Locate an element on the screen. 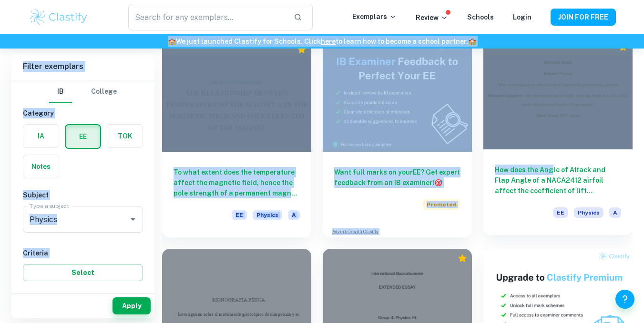 Image resolution: width=644 pixels, height=323 pixels. img: Clastify logo is located at coordinates (59, 17).